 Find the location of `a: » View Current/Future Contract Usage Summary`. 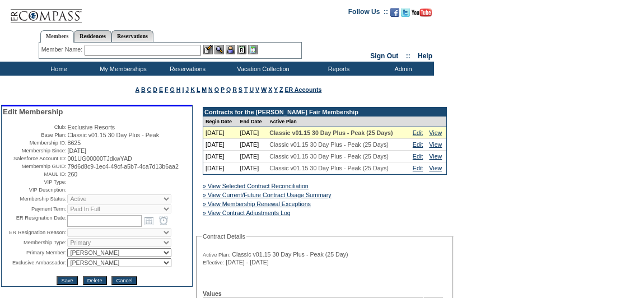

a: » View Current/Future Contract Usage Summary is located at coordinates (267, 194).